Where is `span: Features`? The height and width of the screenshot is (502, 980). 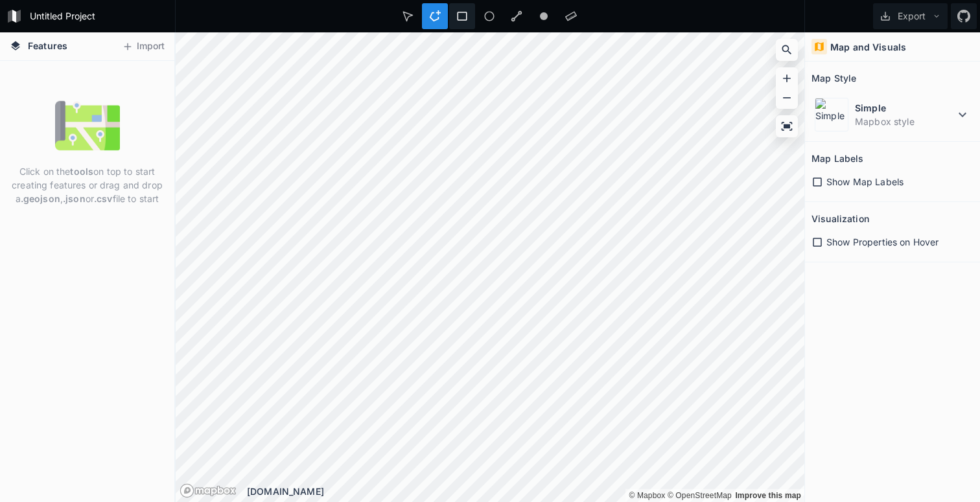
span: Features is located at coordinates (47, 46).